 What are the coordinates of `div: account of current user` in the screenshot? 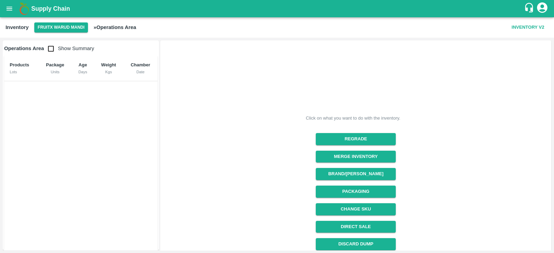 It's located at (542, 9).